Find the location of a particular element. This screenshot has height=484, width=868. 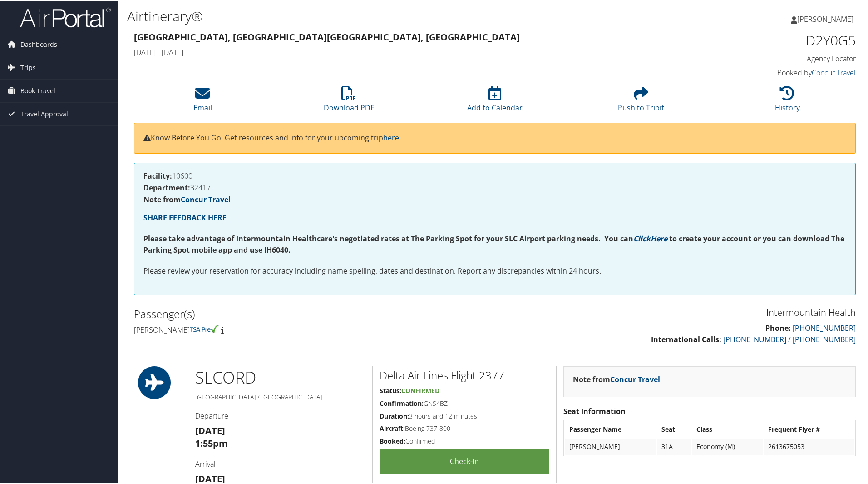

h5: GNS4BZ is located at coordinates (464, 403).